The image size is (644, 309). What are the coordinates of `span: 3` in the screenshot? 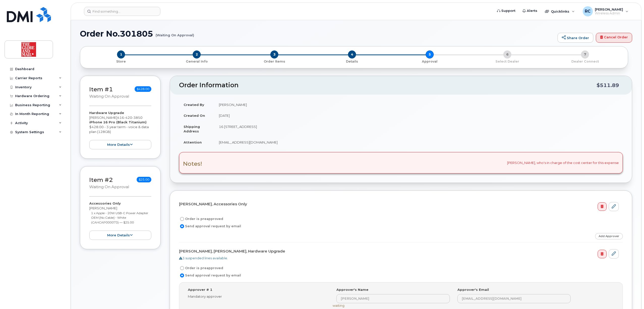 It's located at (275, 54).